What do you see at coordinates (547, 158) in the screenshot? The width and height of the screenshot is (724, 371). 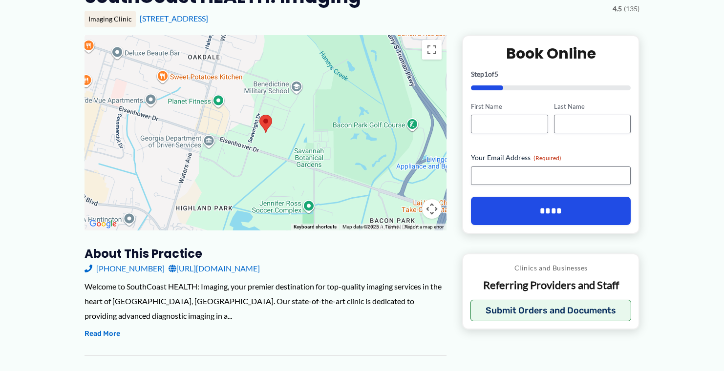 I see `span: (Required)` at bounding box center [547, 158].